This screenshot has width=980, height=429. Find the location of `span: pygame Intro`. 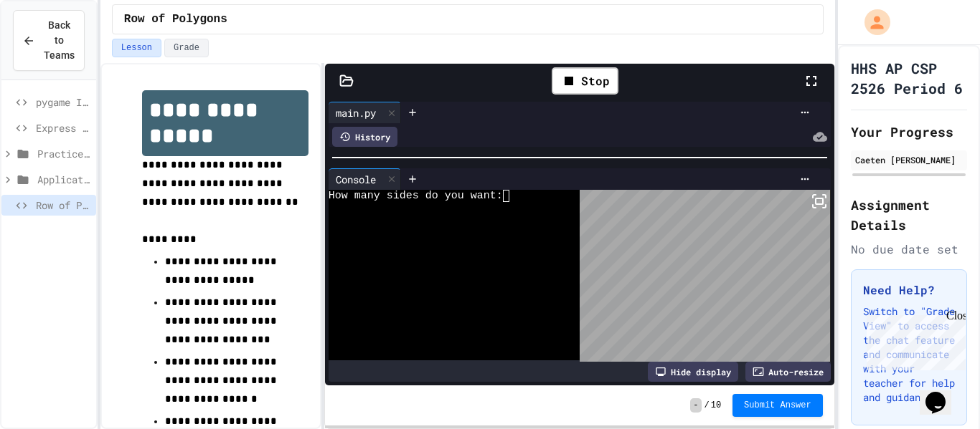

span: pygame Intro is located at coordinates (63, 102).